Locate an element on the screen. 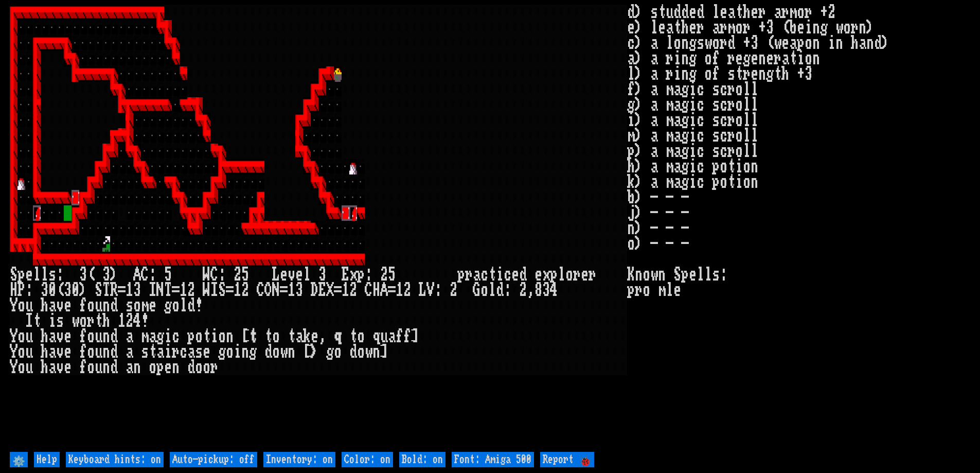 The image size is (980, 473). stats: d) studded leather armor +2 e) leather armor +3 (being worn) c) a longsword +3 (weapon in hand) a... is located at coordinates (798, 227).